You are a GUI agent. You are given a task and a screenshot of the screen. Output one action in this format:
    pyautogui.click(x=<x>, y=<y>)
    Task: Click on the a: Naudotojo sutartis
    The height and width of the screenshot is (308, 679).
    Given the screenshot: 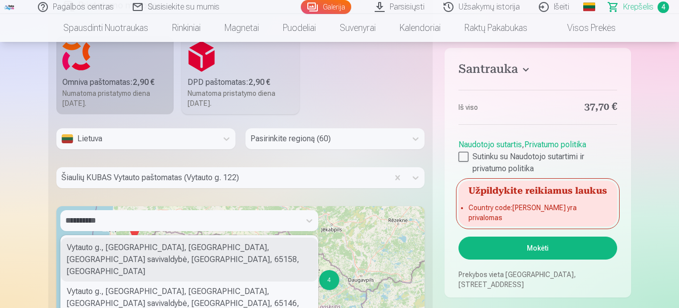 What is the action you would take?
    pyautogui.click(x=490, y=144)
    